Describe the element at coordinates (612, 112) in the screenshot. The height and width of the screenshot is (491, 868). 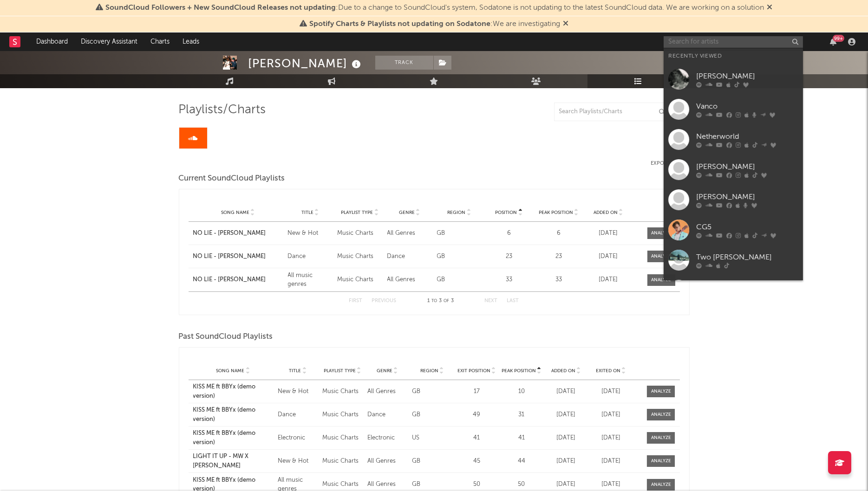
I see `input: Search Playlists/Charts` at that location.